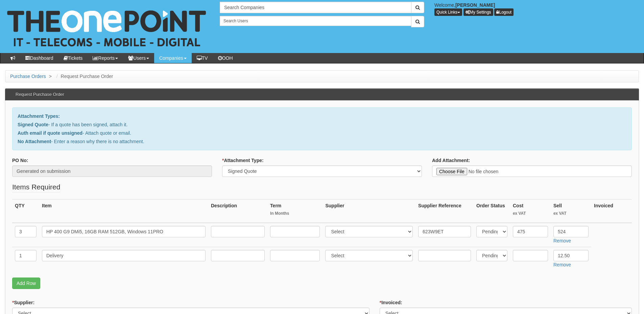 The height and width of the screenshot is (314, 644). What do you see at coordinates (28, 77) in the screenshot?
I see `a: Purchase Orders` at bounding box center [28, 77].